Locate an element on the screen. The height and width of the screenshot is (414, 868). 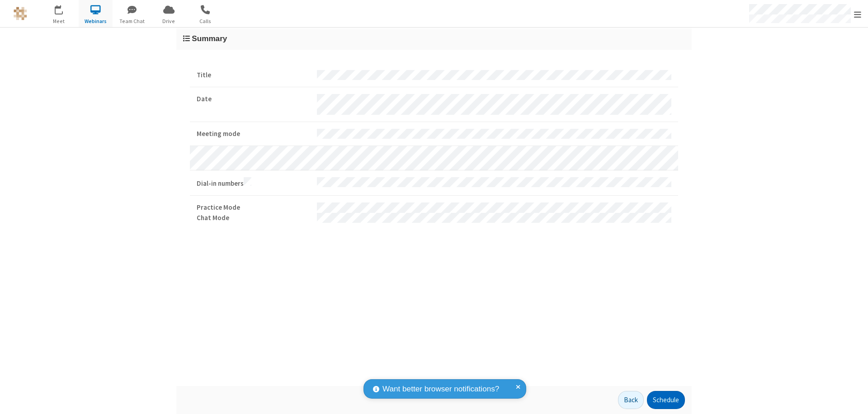
strong: Title is located at coordinates (253, 75).